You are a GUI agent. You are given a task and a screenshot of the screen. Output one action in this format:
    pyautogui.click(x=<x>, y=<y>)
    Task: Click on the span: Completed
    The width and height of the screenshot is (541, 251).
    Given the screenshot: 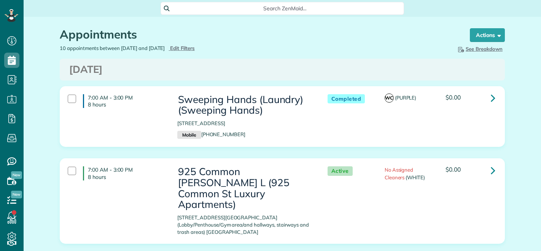 What is the action you would take?
    pyautogui.click(x=346, y=99)
    